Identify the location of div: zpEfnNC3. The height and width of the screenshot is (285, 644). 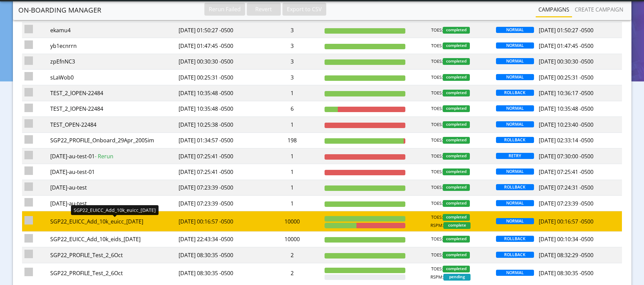
(112, 62).